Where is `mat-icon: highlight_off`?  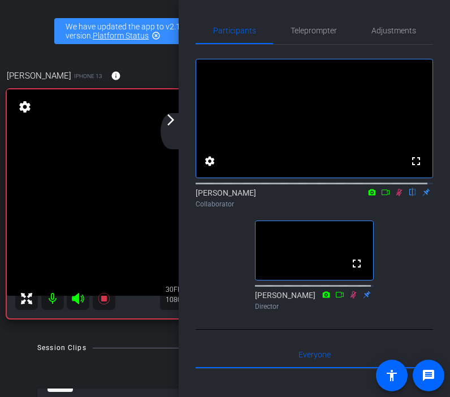 mat-icon: highlight_off is located at coordinates (156, 36).